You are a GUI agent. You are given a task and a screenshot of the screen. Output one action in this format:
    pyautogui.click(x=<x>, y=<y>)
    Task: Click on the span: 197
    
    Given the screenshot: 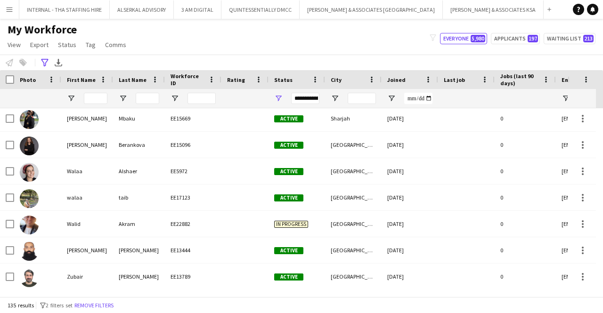 What is the action you would take?
    pyautogui.click(x=533, y=39)
    